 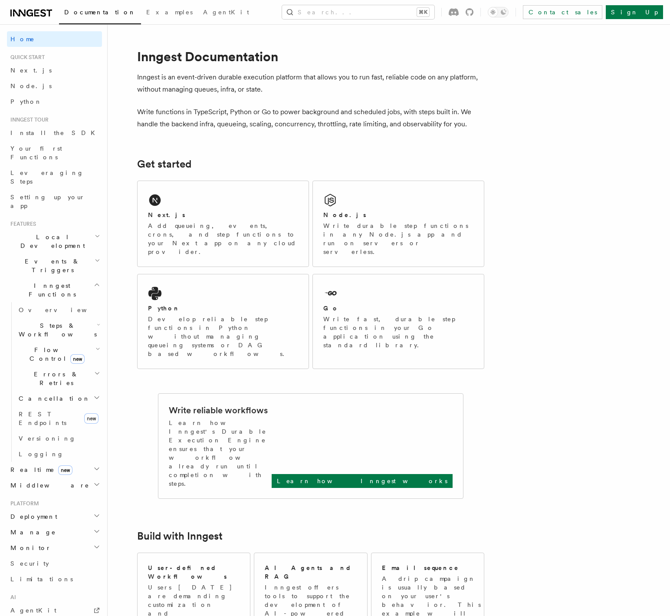 What do you see at coordinates (59, 379) in the screenshot?
I see `button: Errors & Retries` at bounding box center [59, 379].